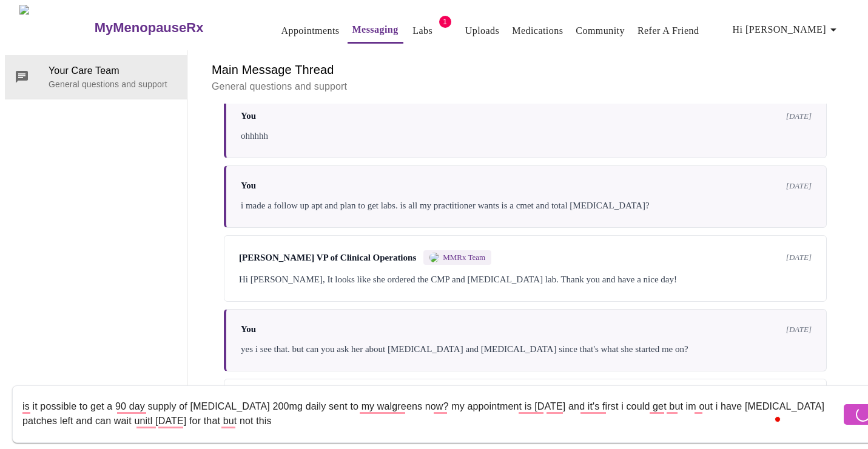  What do you see at coordinates (668, 31) in the screenshot?
I see `button: Refer a Friend` at bounding box center [668, 31].